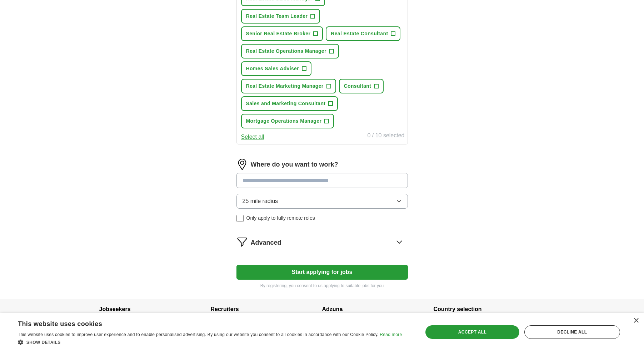  I want to click on span: Sales and Marketing Consultant, so click(285, 103).